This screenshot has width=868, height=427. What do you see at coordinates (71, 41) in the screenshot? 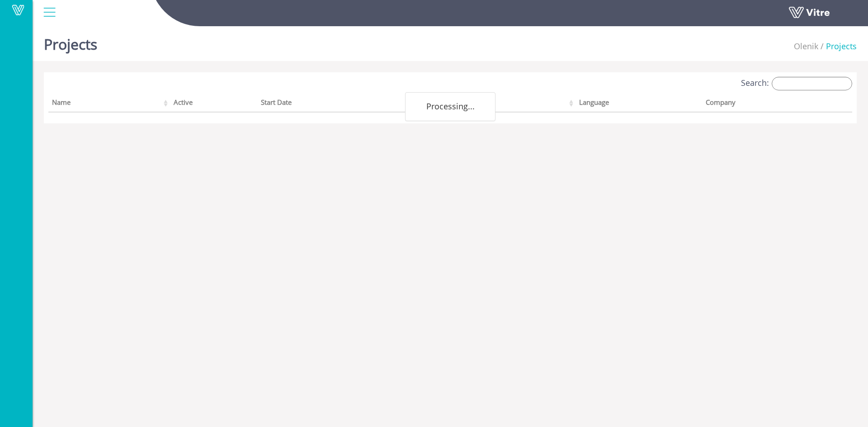
I see `h1: Projects` at bounding box center [71, 41].